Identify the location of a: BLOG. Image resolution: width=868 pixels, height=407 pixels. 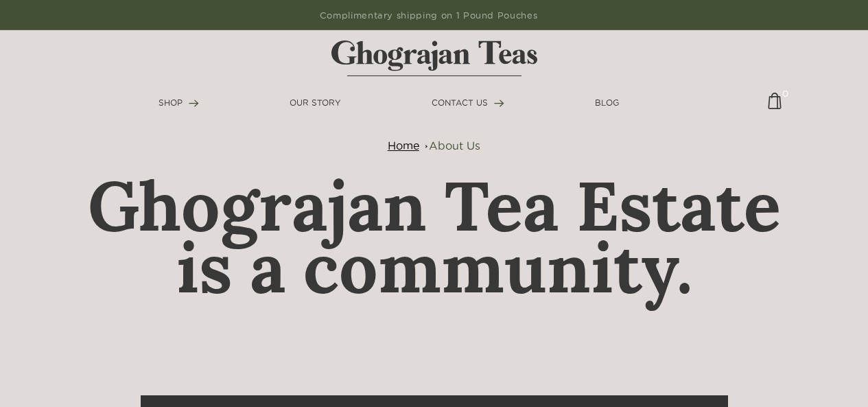
(607, 103).